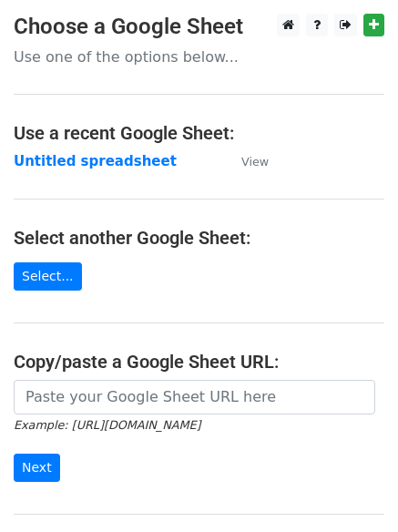  What do you see at coordinates (47, 276) in the screenshot?
I see `a: Select...` at bounding box center [47, 276].